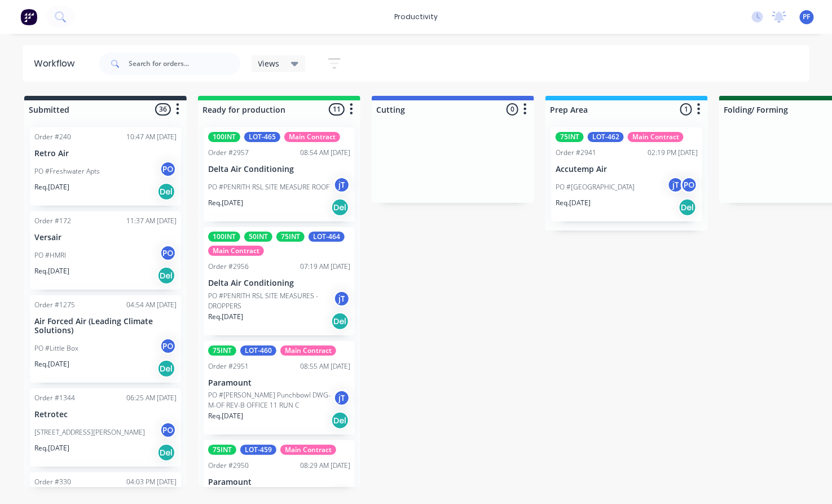 The width and height of the screenshot is (832, 504). I want to click on div: Order #2951, so click(229, 367).